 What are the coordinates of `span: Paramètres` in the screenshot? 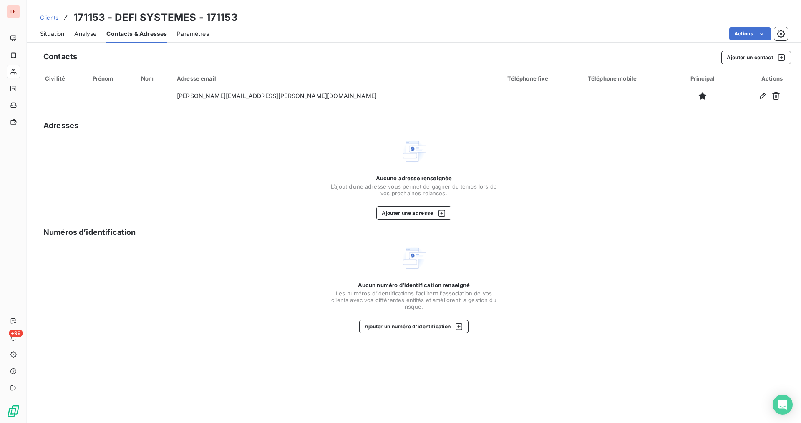 It's located at (193, 34).